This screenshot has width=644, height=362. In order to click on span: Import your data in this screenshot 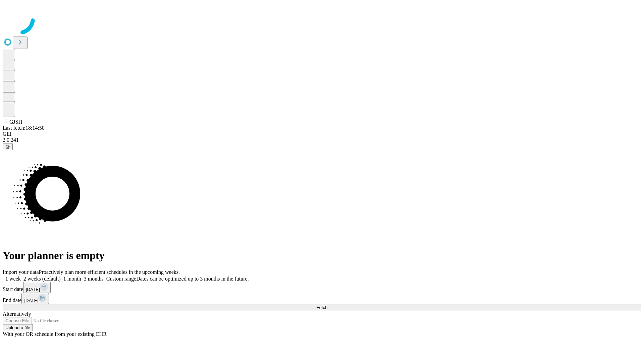, I will do `click(21, 272)`.